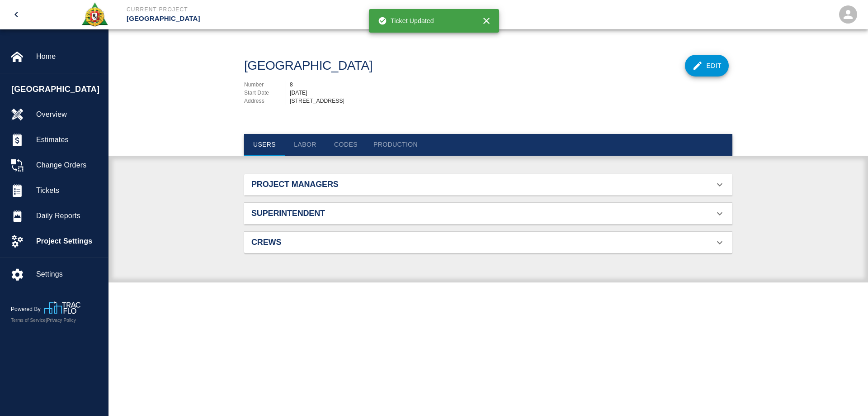 The width and height of the screenshot is (868, 416). Describe the element at coordinates (16, 15) in the screenshot. I see `button: open drawer` at that location.